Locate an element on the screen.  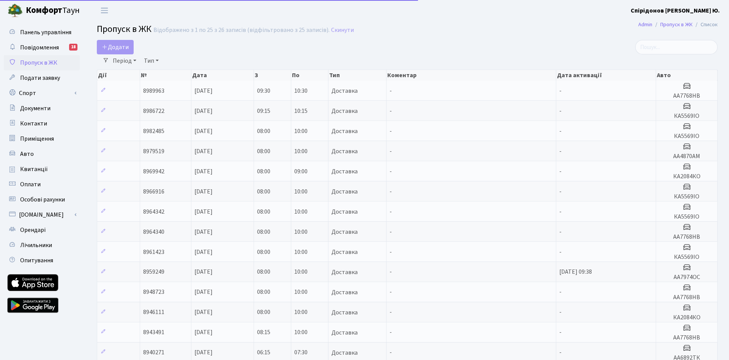
span: Оплати is located at coordinates (30, 184).